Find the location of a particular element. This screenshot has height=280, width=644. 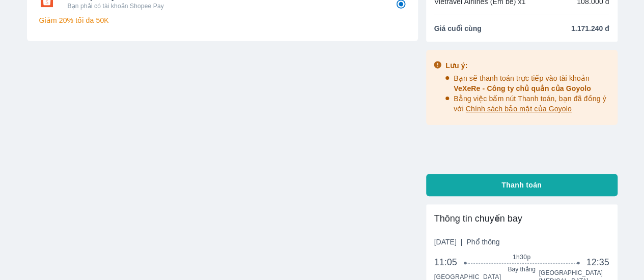

div: Lưu ý: is located at coordinates (528, 65).